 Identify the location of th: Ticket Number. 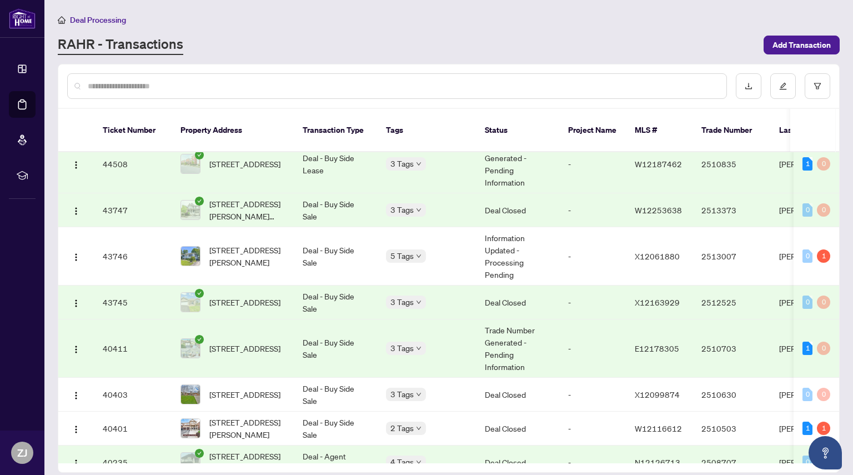
(133, 130).